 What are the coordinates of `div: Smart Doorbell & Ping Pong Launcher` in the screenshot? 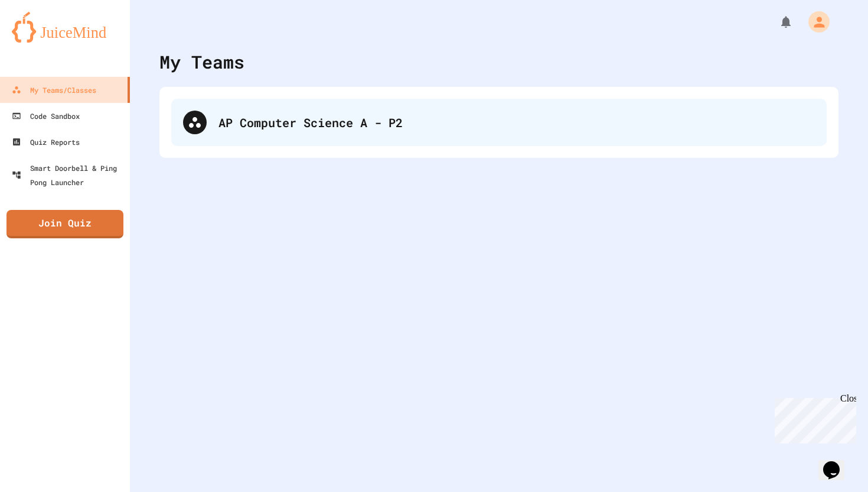 It's located at (69, 175).